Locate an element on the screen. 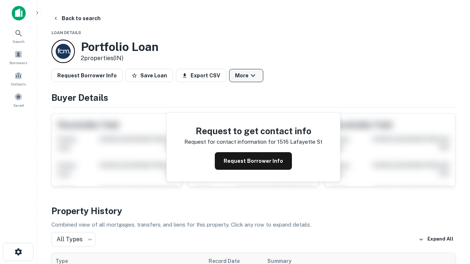  button: Export CSV is located at coordinates (201, 76).